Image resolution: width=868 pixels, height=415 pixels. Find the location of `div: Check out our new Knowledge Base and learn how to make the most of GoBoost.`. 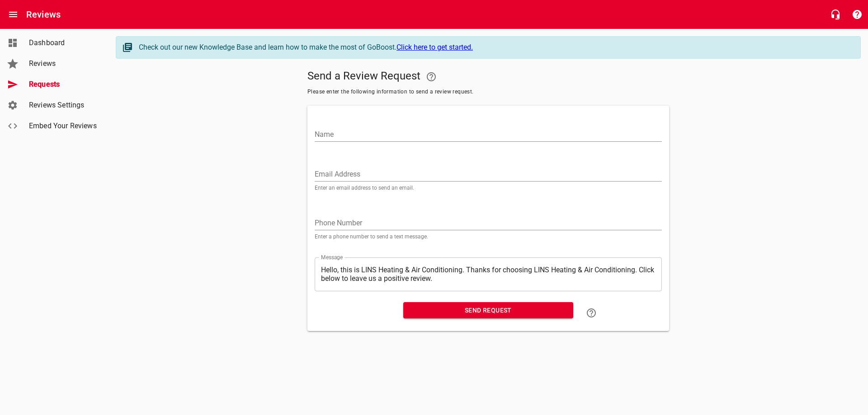

div: Check out our new Knowledge Base and learn how to make the most of GoBoost. is located at coordinates (495, 47).